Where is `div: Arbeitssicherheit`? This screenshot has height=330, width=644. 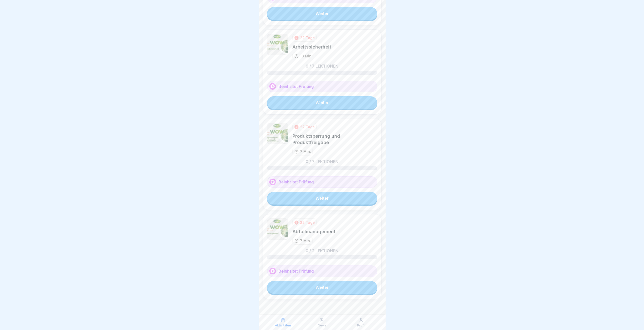 div: Arbeitssicherheit is located at coordinates (312, 47).